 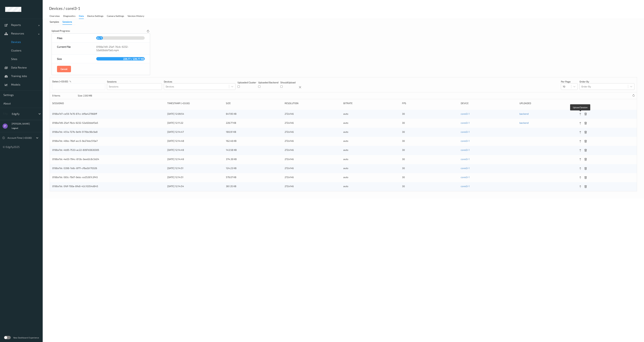 What do you see at coordinates (195, 103) in the screenshot?
I see `div: Timestamp (+03:00)` at bounding box center [195, 103].